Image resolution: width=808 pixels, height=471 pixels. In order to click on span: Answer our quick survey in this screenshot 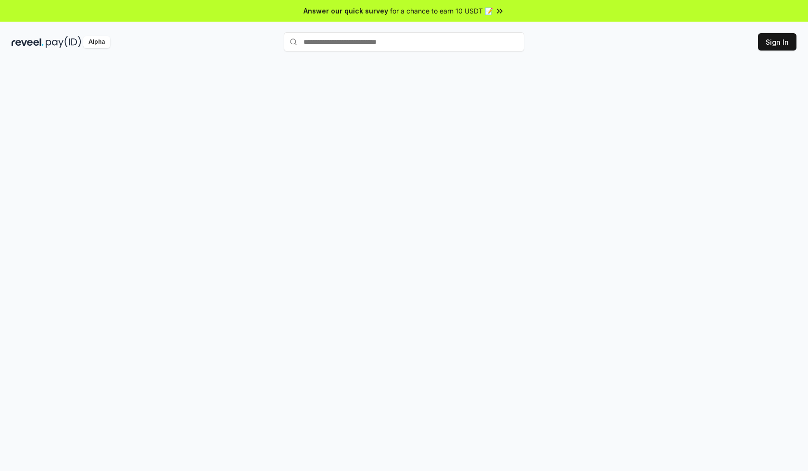, I will do `click(346, 11)`.